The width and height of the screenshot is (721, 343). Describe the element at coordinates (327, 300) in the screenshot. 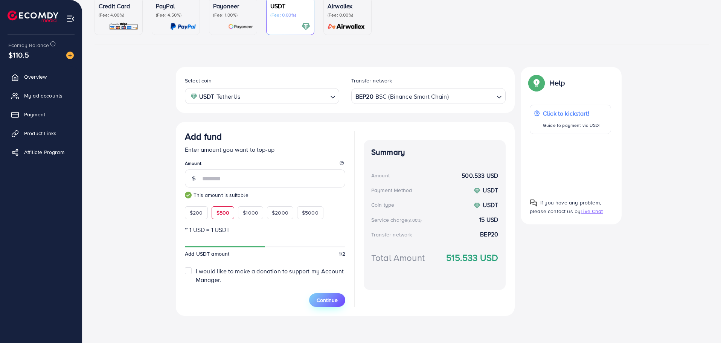

I see `span: Continue` at that location.